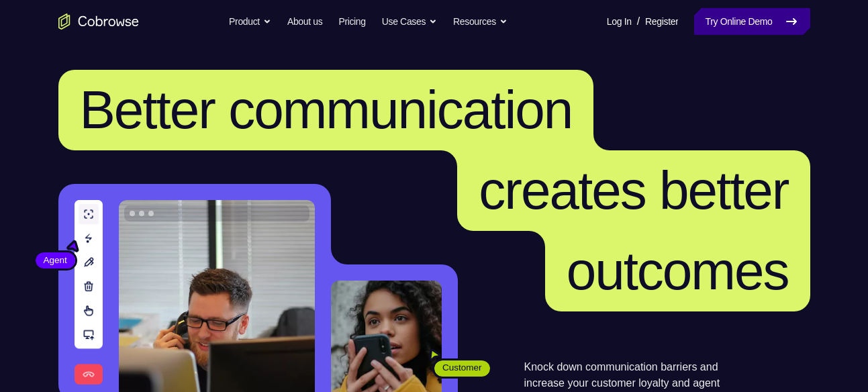 The width and height of the screenshot is (868, 392). I want to click on a: Go to the home page, so click(99, 21).